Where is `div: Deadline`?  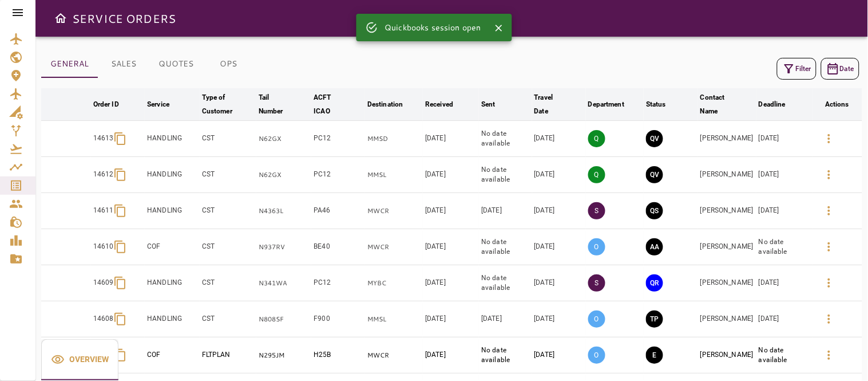
div: Deadline is located at coordinates (771, 104).